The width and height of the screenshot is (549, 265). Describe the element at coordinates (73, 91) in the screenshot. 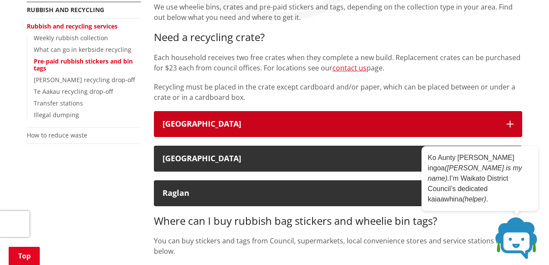

I see `a: Te Aakau recycling drop-off` at that location.